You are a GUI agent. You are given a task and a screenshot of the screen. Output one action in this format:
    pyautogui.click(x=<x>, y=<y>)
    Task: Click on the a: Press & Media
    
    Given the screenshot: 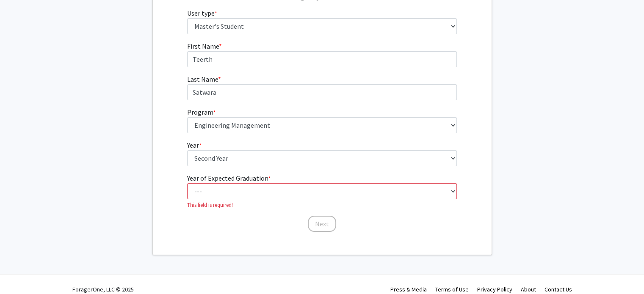 What is the action you would take?
    pyautogui.click(x=409, y=290)
    